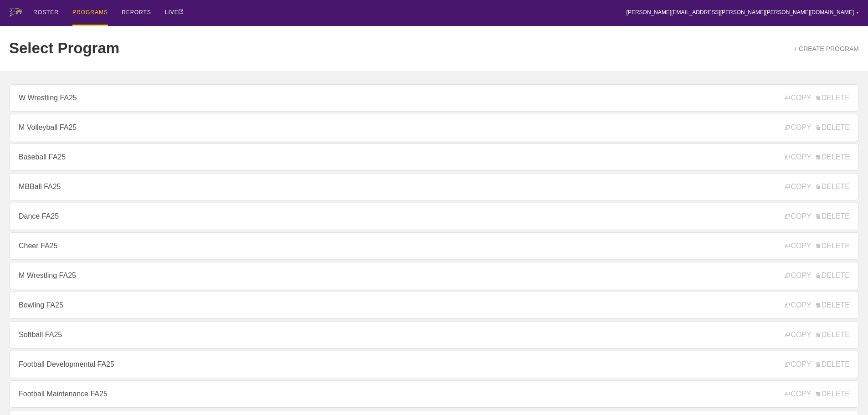 The image size is (868, 415). I want to click on a: Softball FA25, so click(434, 335).